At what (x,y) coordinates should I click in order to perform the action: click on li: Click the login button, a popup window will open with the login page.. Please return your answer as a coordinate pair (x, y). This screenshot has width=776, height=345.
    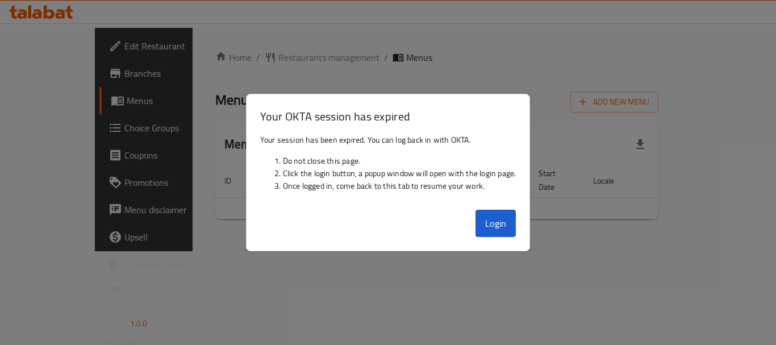
    Looking at the image, I should click on (399, 173).